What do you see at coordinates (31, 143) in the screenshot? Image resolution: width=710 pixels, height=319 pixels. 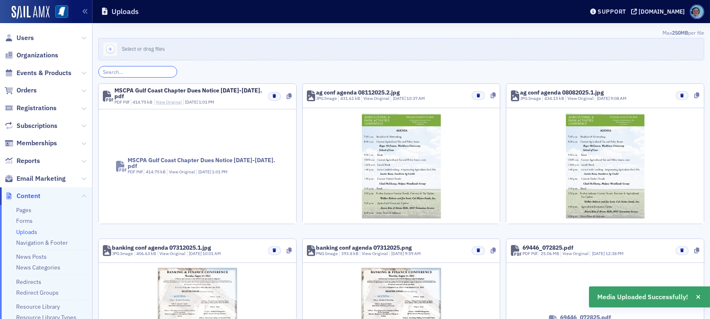 I see `a: Memberships` at bounding box center [31, 143].